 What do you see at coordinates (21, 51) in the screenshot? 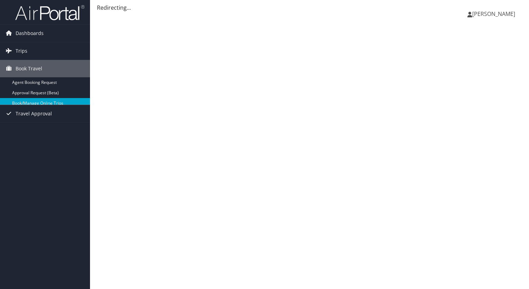
I see `span: Trips` at bounding box center [21, 51].